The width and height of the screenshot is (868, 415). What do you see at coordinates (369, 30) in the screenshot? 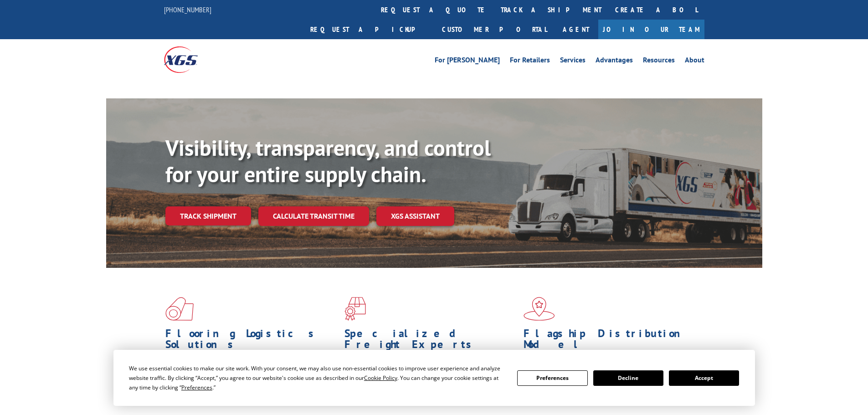
I see `a: Request a pickup` at bounding box center [369, 30].